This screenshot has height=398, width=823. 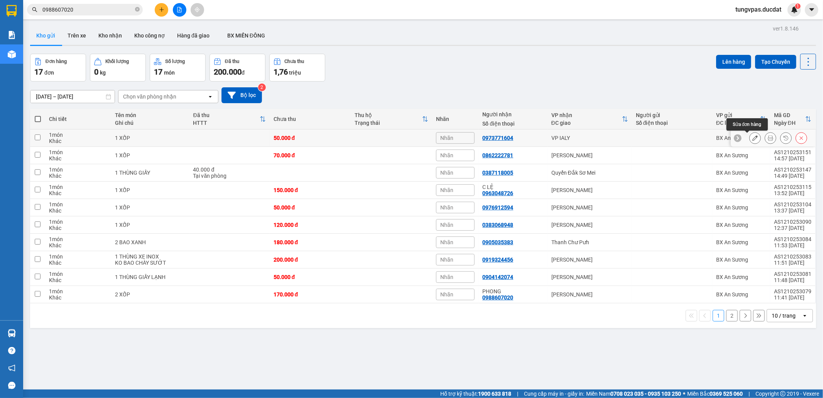 What do you see at coordinates (747, 124) in the screenshot?
I see `div: Sửa đơn hàng` at bounding box center [747, 124].